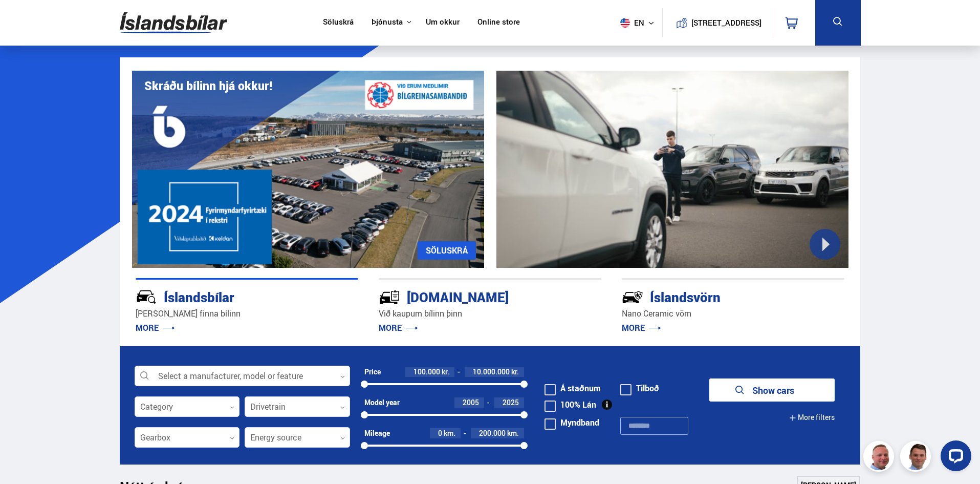 This screenshot has width=980, height=484. What do you see at coordinates (427, 371) in the screenshot?
I see `span: 100.000` at bounding box center [427, 371].